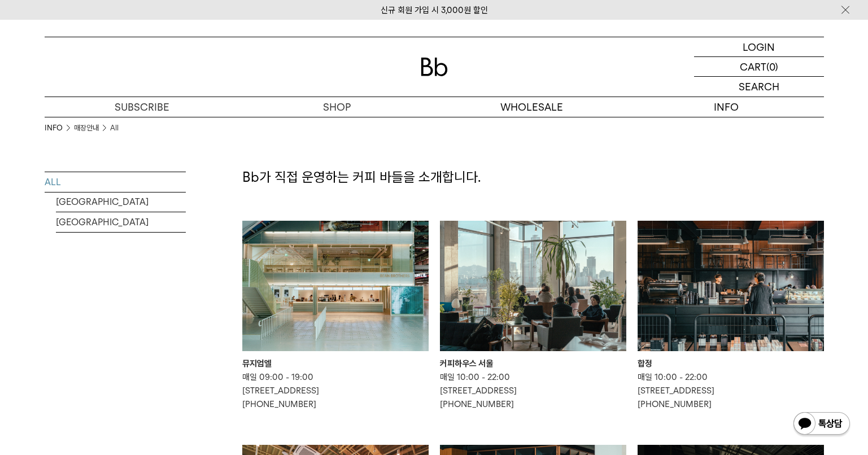  Describe the element at coordinates (531, 107) in the screenshot. I see `p: WHOLESALE` at that location.